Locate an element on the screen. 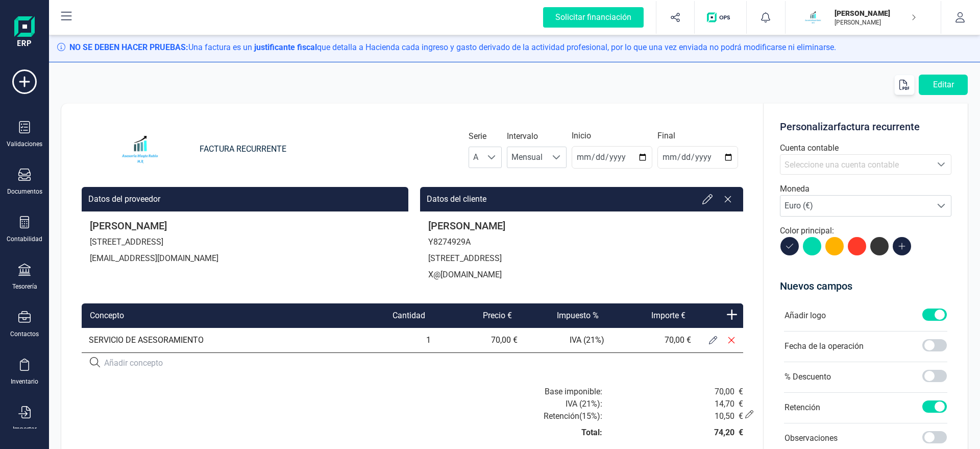 This screenshot has height=449, width=980. span: Seleccione una cuenta contable is located at coordinates (841, 164).